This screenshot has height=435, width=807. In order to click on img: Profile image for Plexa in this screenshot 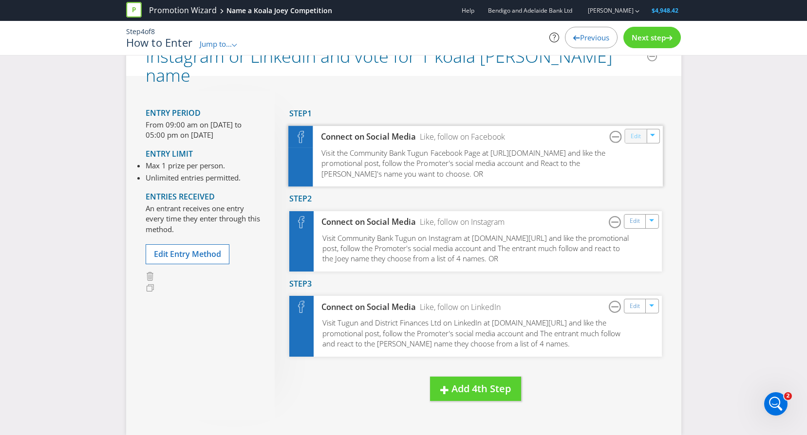, I will do `click(36, 13)`.